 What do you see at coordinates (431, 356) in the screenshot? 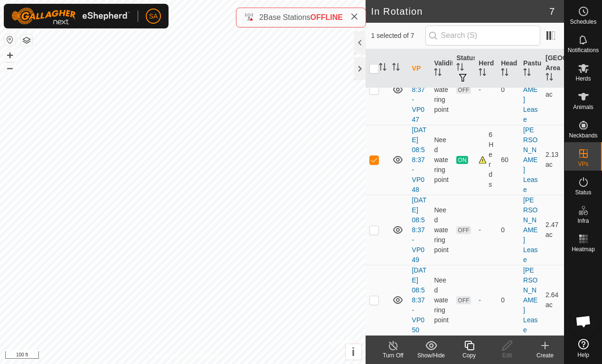
I see `div: Show/Hide` at bounding box center [431, 356].